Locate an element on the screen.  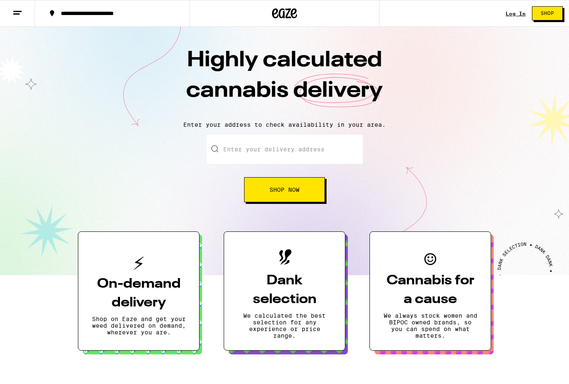
a: Shop is located at coordinates (548, 13).